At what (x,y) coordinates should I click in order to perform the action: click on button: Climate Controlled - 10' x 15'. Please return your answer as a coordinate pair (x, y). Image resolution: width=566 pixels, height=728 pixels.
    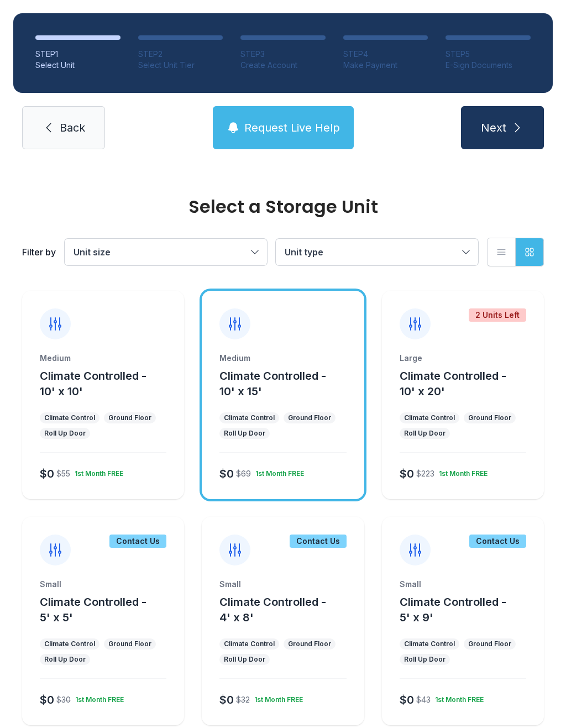
    Looking at the image, I should click on (289, 384).